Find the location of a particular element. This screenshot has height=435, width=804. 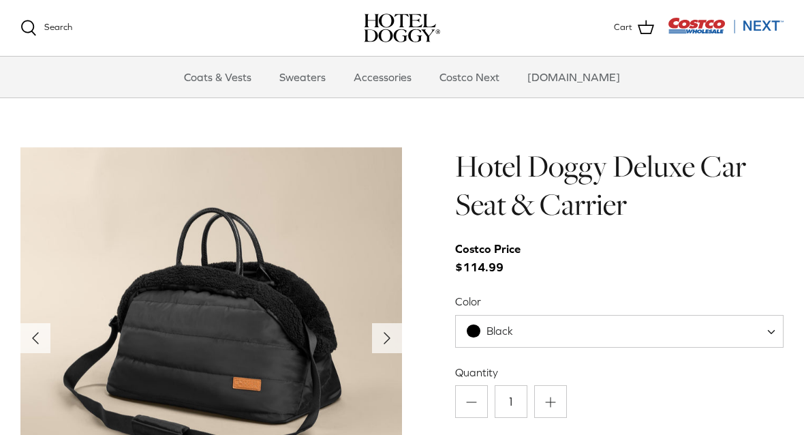

a: Sweaters is located at coordinates (303, 77).